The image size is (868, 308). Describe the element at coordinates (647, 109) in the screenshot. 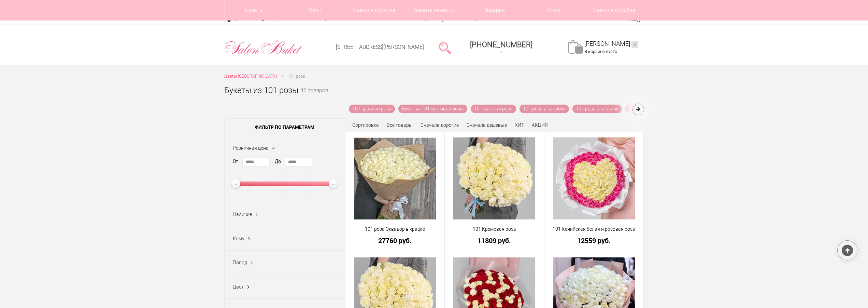

I see `a: 101 роза сердце` at that location.